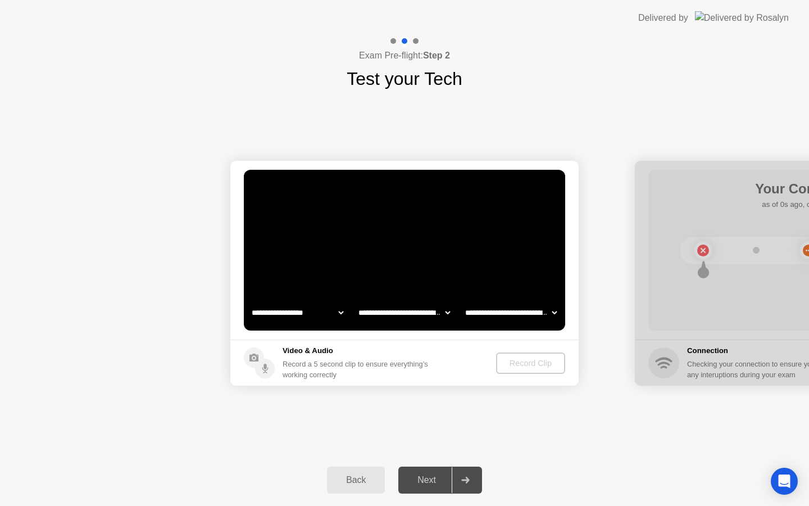 The image size is (809, 506). I want to click on img: Delivered by Rosalyn, so click(742, 17).